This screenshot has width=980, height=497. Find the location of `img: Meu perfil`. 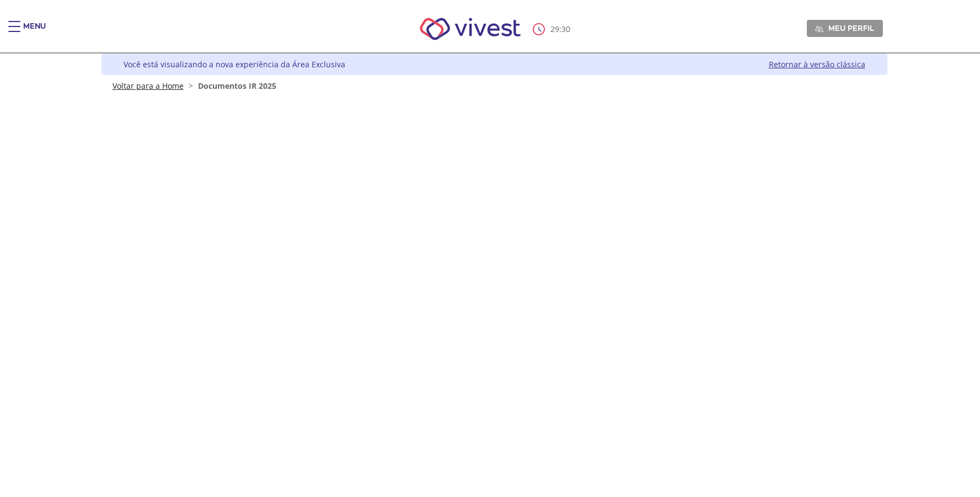

img: Meu perfil is located at coordinates (819, 29).